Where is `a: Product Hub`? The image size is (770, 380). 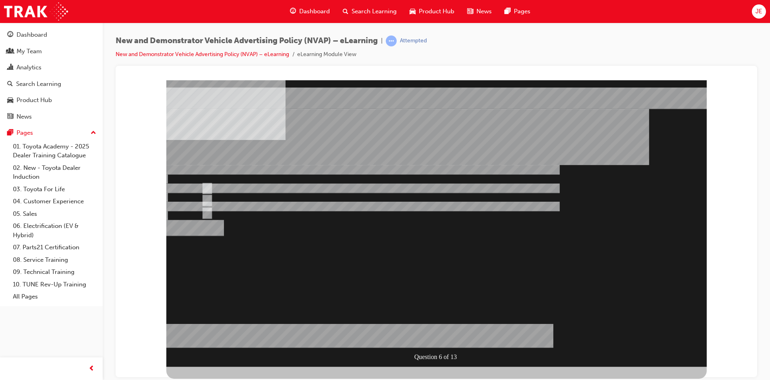
a: Product Hub is located at coordinates (51, 100).